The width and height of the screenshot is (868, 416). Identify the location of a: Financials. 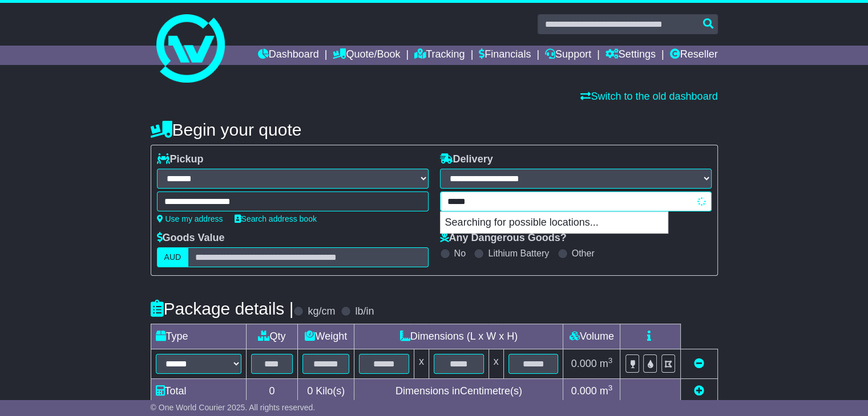
(504, 55).